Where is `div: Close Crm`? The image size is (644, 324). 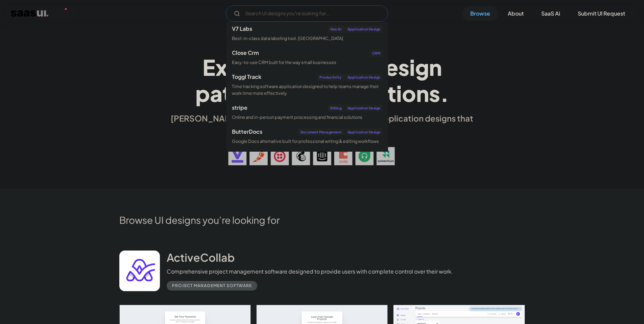 div: Close Crm is located at coordinates (245, 53).